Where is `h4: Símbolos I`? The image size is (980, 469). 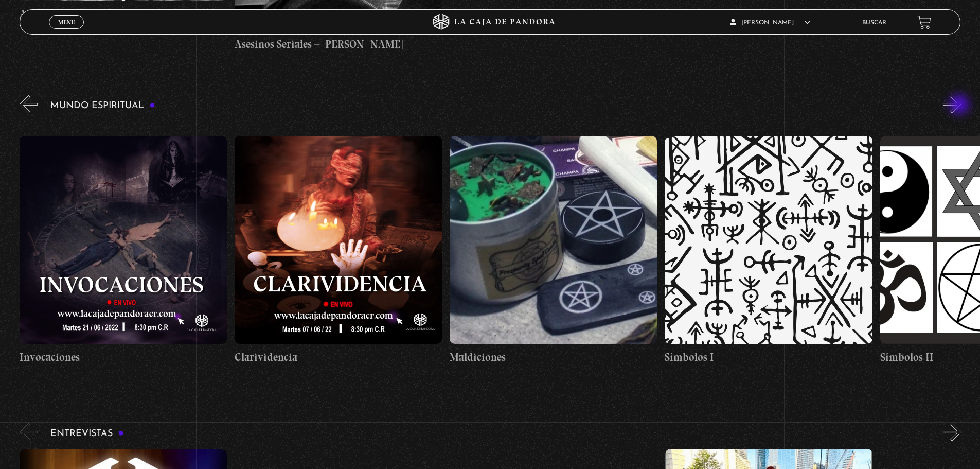 h4: Símbolos I is located at coordinates (767, 357).